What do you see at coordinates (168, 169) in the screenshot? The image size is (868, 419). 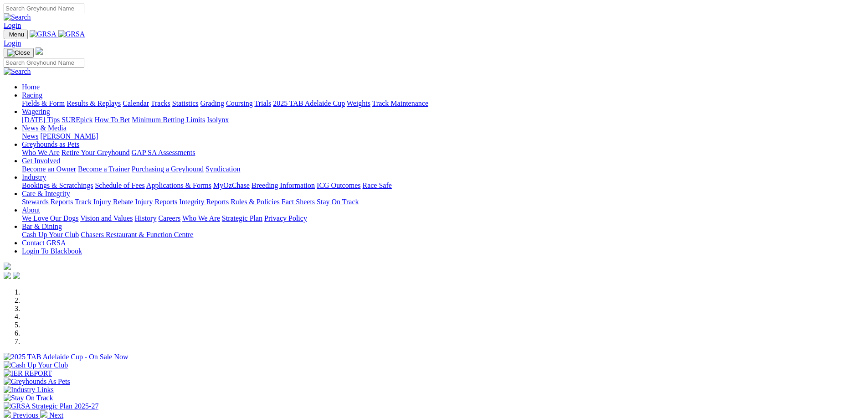 I see `a: Purchasing a Greyhound` at bounding box center [168, 169].